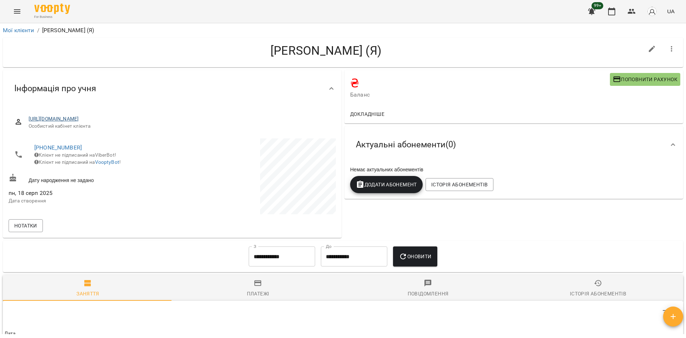 The image size is (686, 338). What do you see at coordinates (26, 226) in the screenshot?
I see `span: Нотатки` at bounding box center [26, 226].